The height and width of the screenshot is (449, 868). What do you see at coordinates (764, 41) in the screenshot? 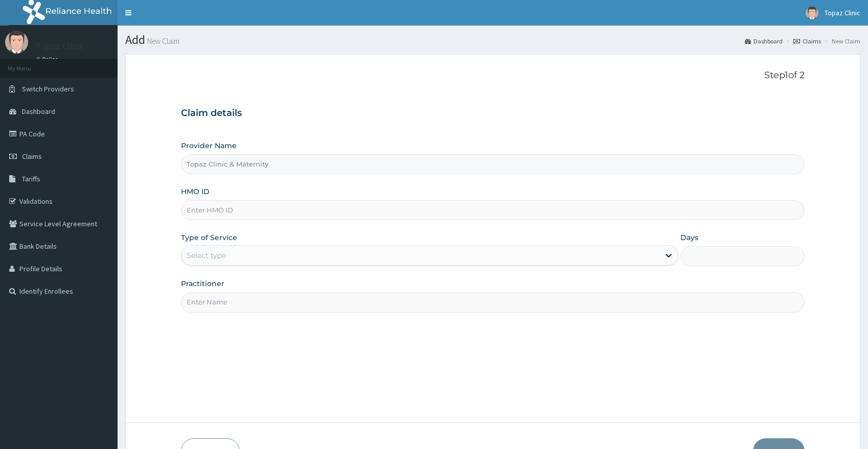
I see `a: Dashboard` at bounding box center [764, 41].